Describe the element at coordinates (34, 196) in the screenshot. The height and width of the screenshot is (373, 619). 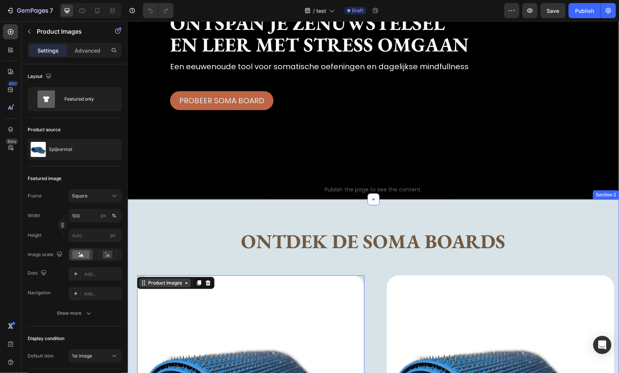
I see `label: Frame` at that location.